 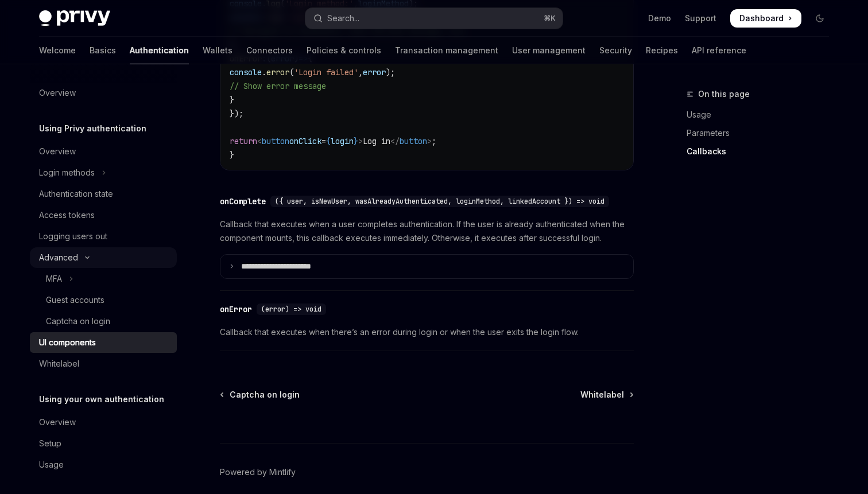 I want to click on div: Captcha on login, so click(x=78, y=321).